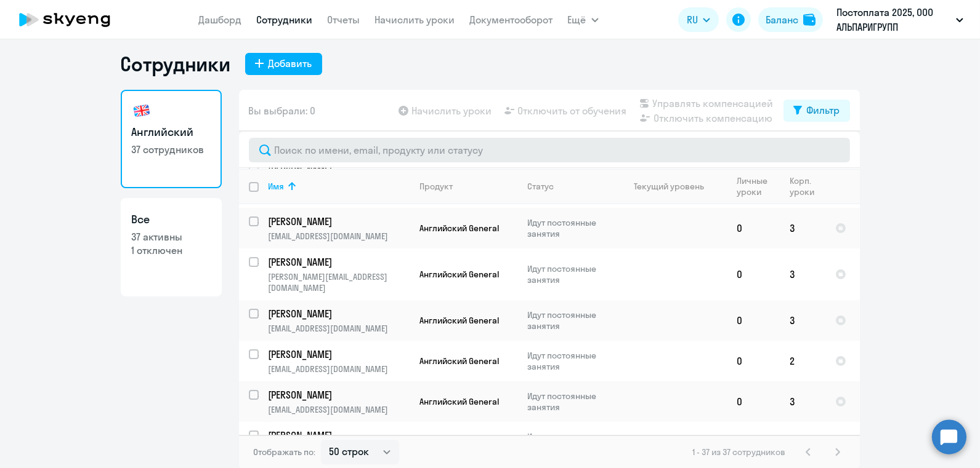  I want to click on a: Начислить уроки, so click(415, 20).